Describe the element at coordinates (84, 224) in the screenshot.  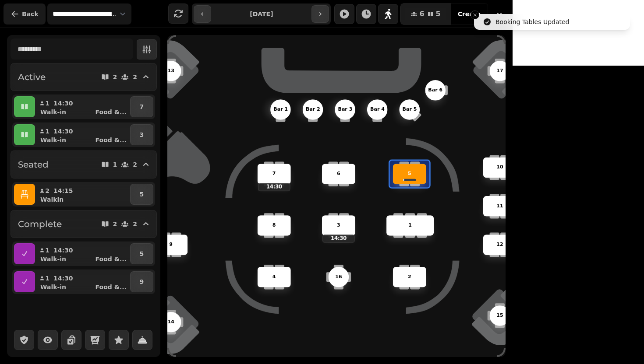
I see `button: Complete22` at that location.